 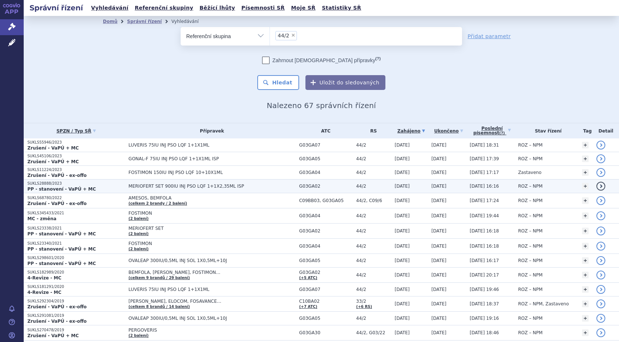 What do you see at coordinates (144, 21) in the screenshot?
I see `a: Správní řízení` at bounding box center [144, 21].